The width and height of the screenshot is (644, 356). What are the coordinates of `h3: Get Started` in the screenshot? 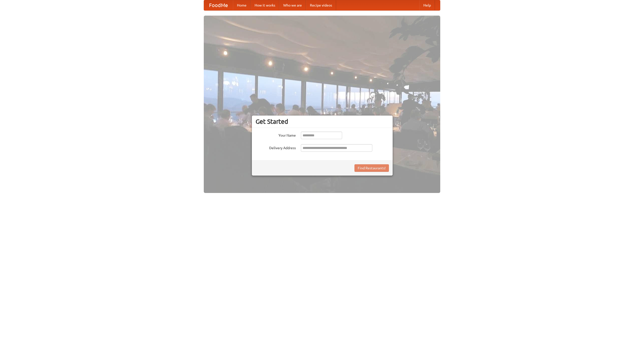 It's located at (322, 121).